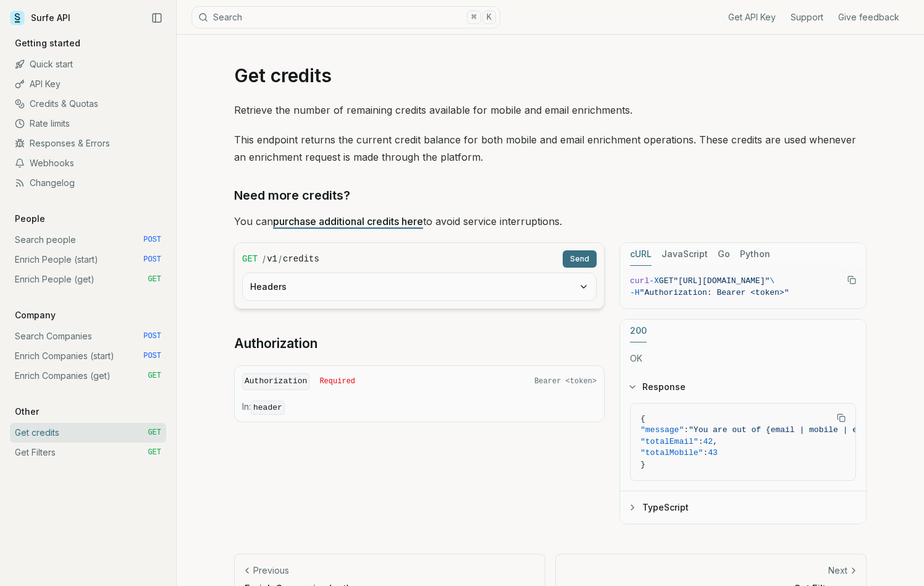  I want to click on a: Search people POST, so click(88, 240).